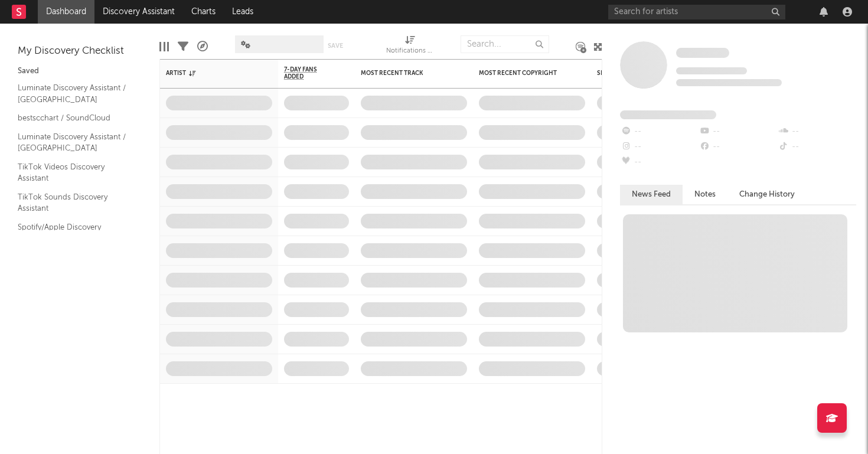  I want to click on div: Spotify Monthly Listeners, so click(641, 73).